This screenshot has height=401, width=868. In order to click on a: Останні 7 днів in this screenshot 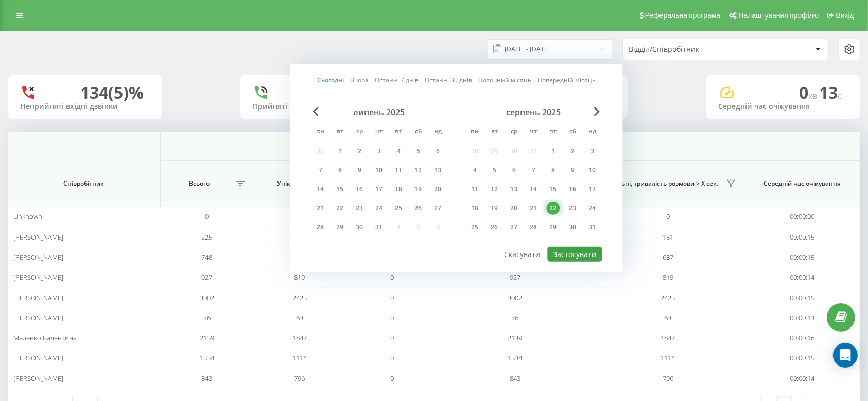, I will do `click(397, 79)`.